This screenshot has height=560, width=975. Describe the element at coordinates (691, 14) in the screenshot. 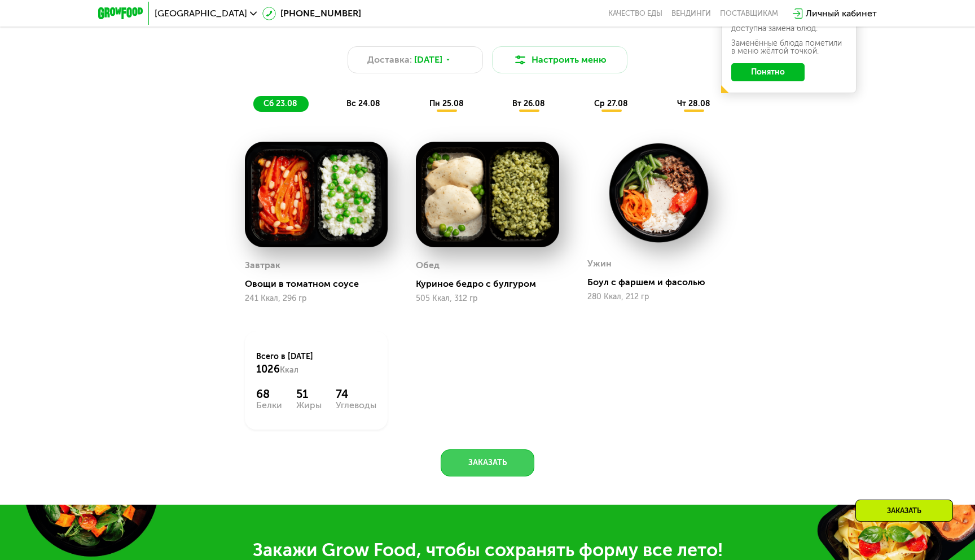

I see `a: Вендинги` at that location.